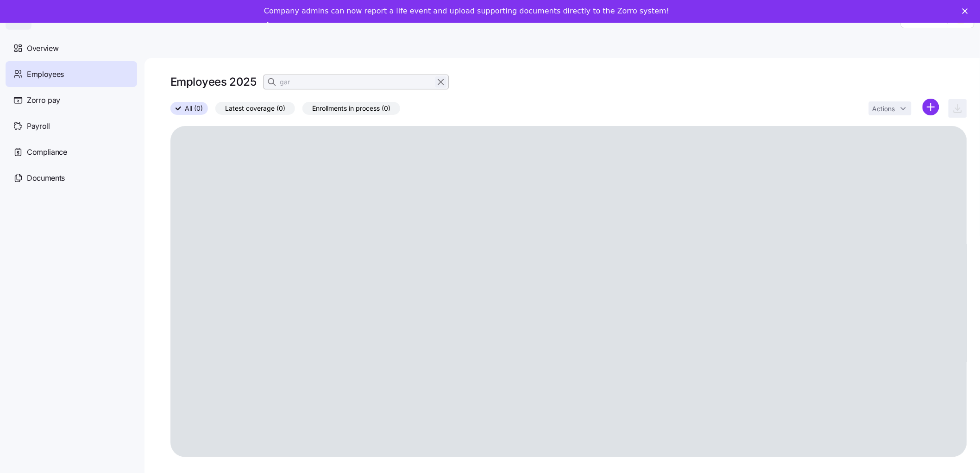 The image size is (980, 473). I want to click on span: Employees, so click(45, 74).